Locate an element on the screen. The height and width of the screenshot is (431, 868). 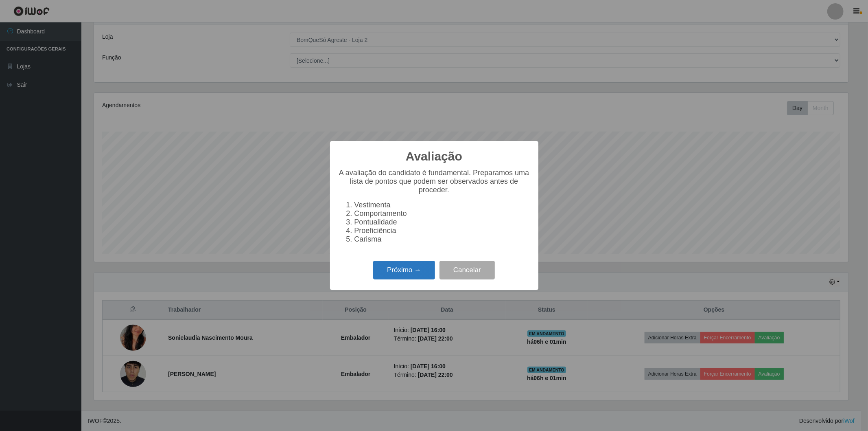
button: Cancelar is located at coordinates (467, 270).